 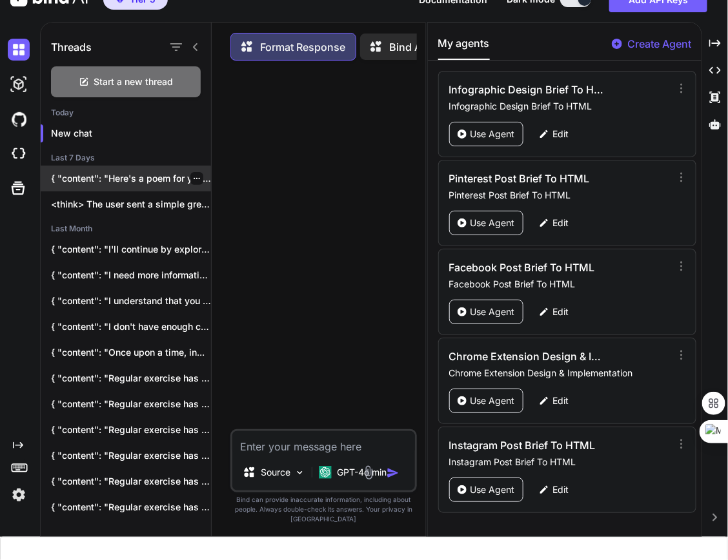 What do you see at coordinates (324, 509) in the screenshot?
I see `p: Bind can provide inaccurate information, including about people. Always double-check its answers....` at bounding box center [324, 509].